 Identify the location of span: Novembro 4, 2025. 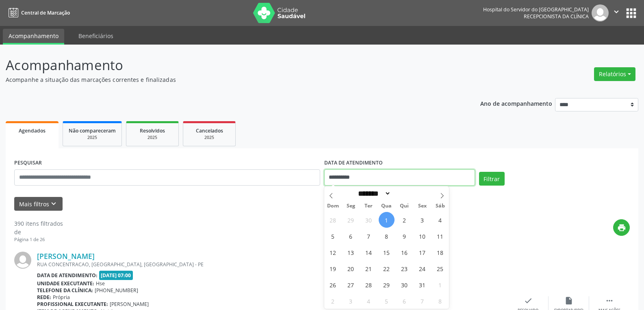
(368, 301).